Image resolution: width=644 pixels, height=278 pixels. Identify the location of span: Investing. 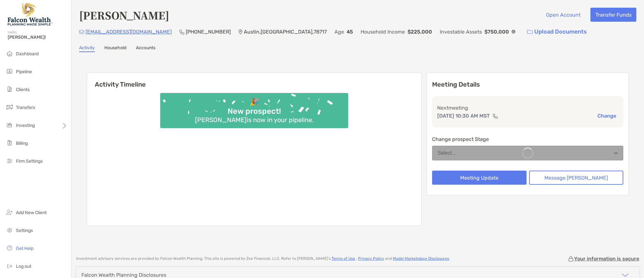
(25, 125).